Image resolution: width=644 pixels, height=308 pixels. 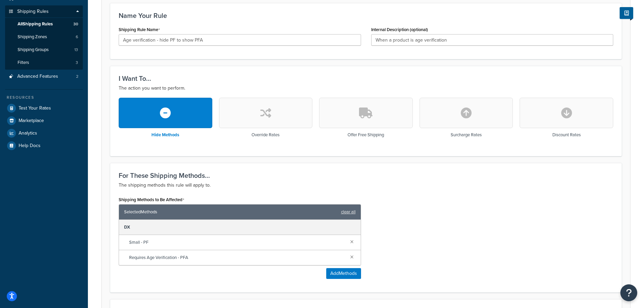 What do you see at coordinates (44, 108) in the screenshot?
I see `a: Test Your Rates` at bounding box center [44, 108].